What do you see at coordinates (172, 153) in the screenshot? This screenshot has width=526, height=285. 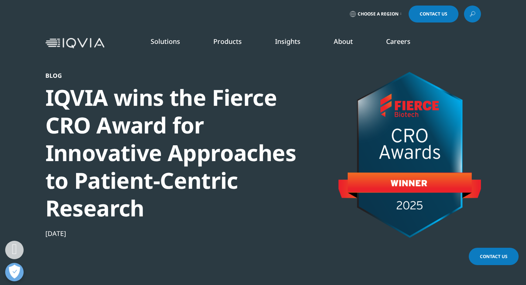 I see `div: IQVIA wins the Fierce CRO Award for Innovative Approaches to Patient-Centric Research` at bounding box center [172, 153].